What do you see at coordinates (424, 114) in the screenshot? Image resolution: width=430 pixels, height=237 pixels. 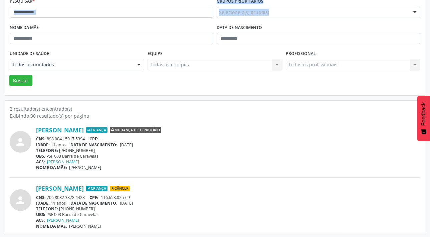 I see `span: Feedback` at bounding box center [424, 114].